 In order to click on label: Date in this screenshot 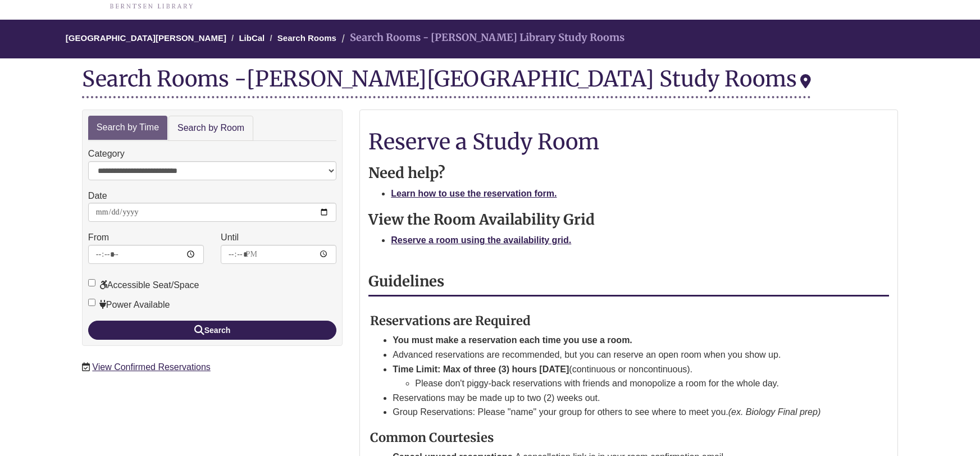, I will do `click(98, 196)`.